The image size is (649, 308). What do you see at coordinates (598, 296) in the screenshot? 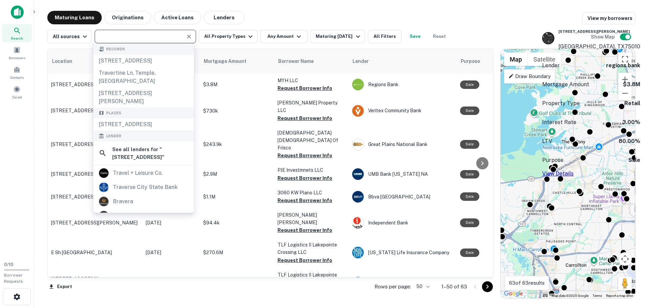
I see `a: Terms` at bounding box center [598, 296].